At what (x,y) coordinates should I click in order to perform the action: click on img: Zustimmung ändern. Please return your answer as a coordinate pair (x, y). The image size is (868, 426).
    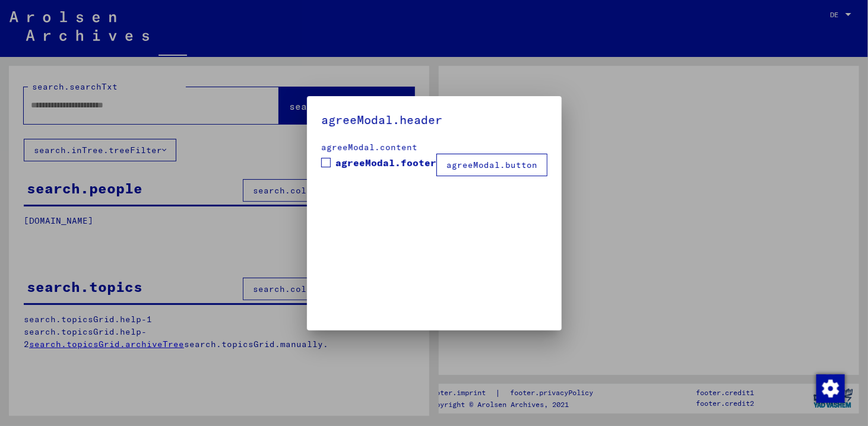
    Looking at the image, I should click on (831, 389).